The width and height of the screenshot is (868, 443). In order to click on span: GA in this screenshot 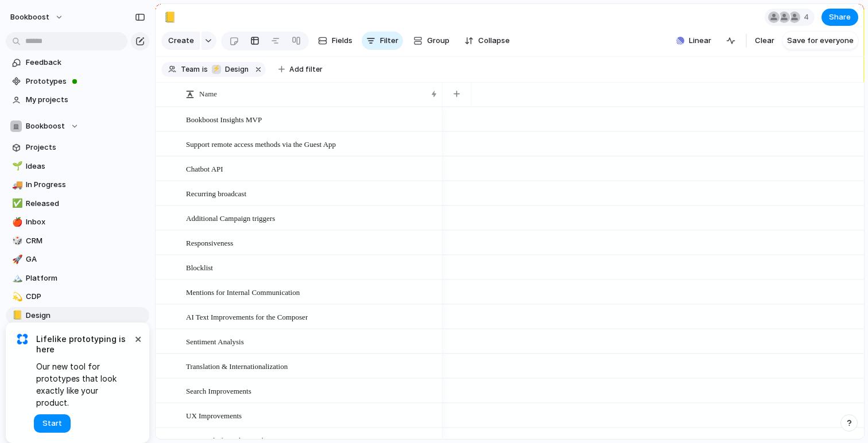, I will do `click(86, 259)`.